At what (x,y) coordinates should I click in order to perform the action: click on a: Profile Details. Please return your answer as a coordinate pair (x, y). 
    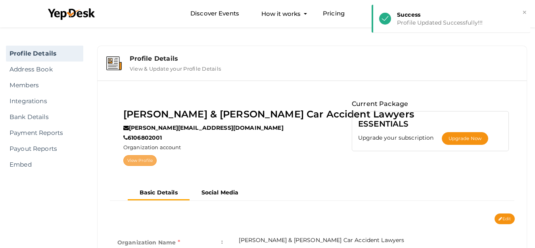
    Looking at the image, I should click on (44, 54).